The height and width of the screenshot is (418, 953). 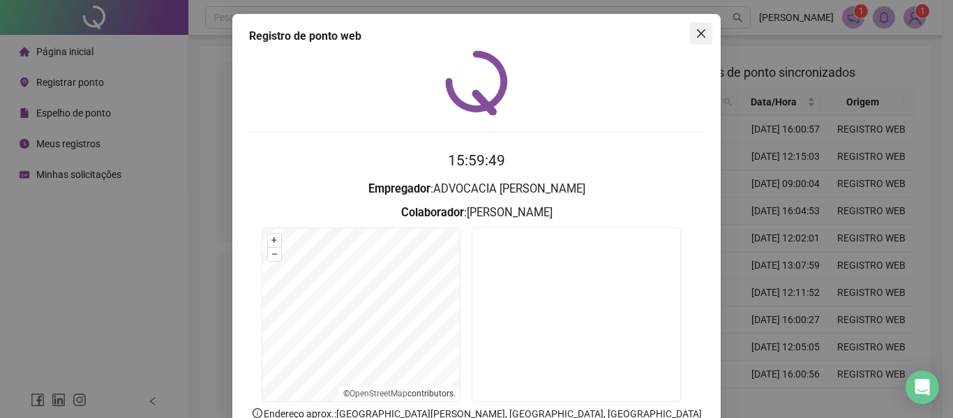 I want to click on strong: Empregador, so click(x=399, y=188).